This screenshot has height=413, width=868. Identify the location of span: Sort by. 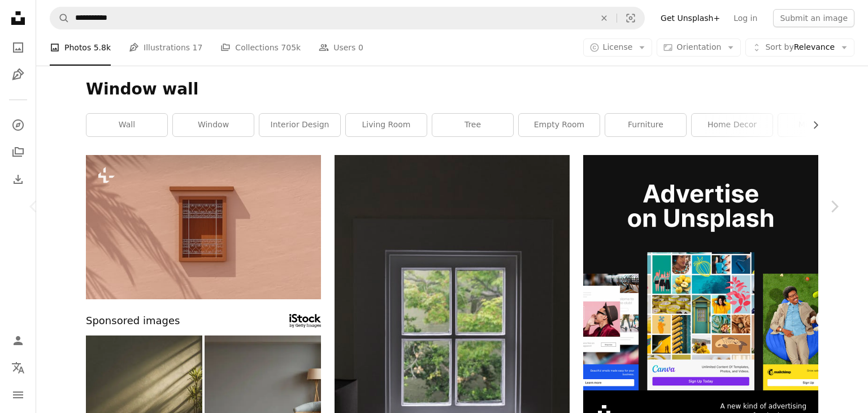
(780, 47).